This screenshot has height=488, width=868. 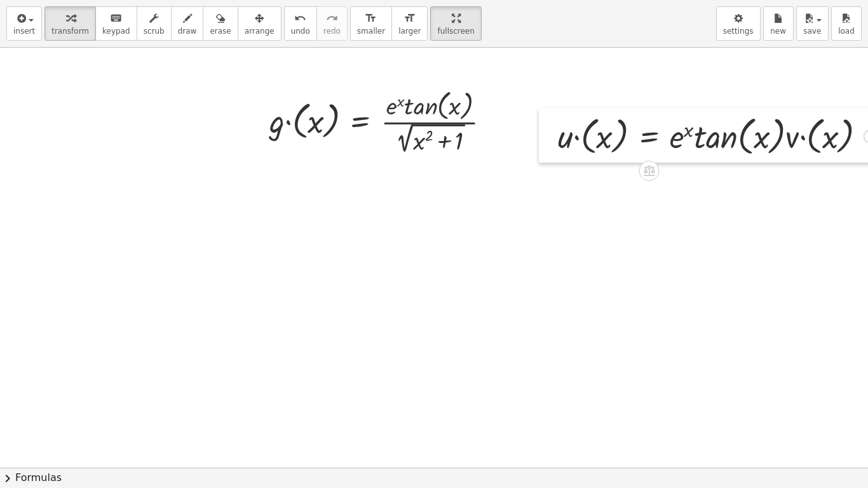 I want to click on button: arrange, so click(x=260, y=24).